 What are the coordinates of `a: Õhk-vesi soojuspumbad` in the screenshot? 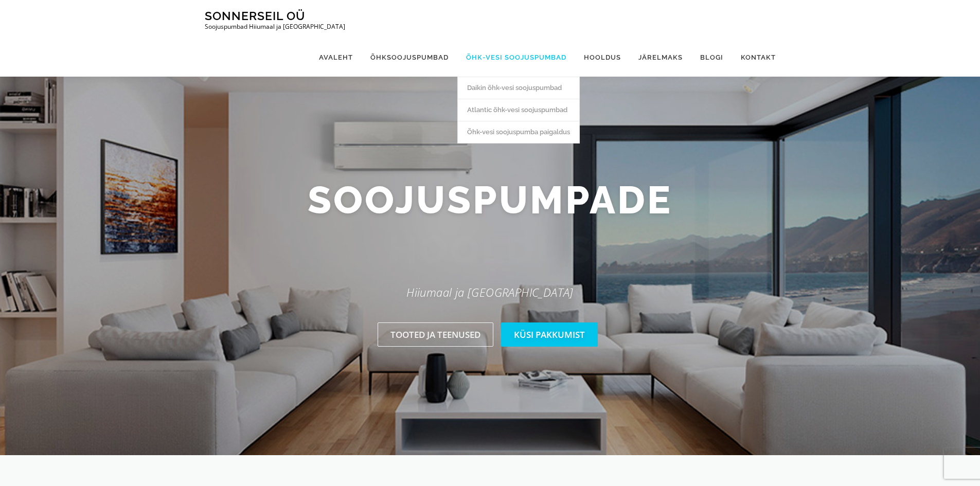 It's located at (516, 57).